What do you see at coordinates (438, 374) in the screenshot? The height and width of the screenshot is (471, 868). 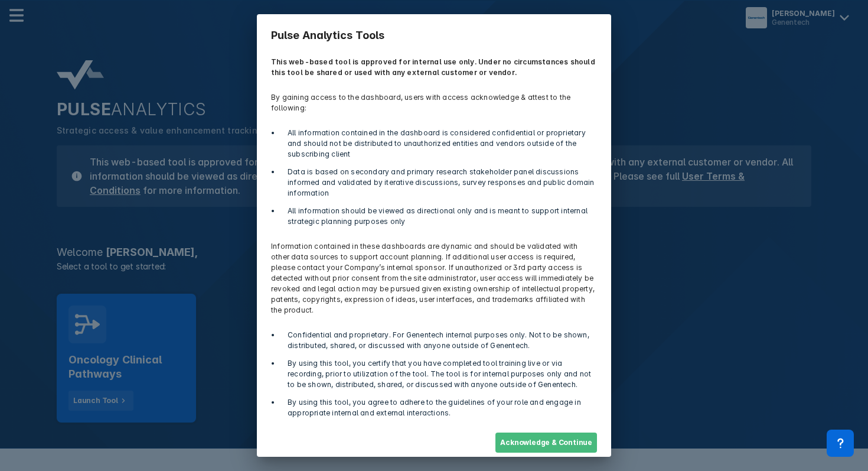 I see `li: By using this tool, you certify that you have completed tool training live or via recording, prio...` at bounding box center [438, 374].